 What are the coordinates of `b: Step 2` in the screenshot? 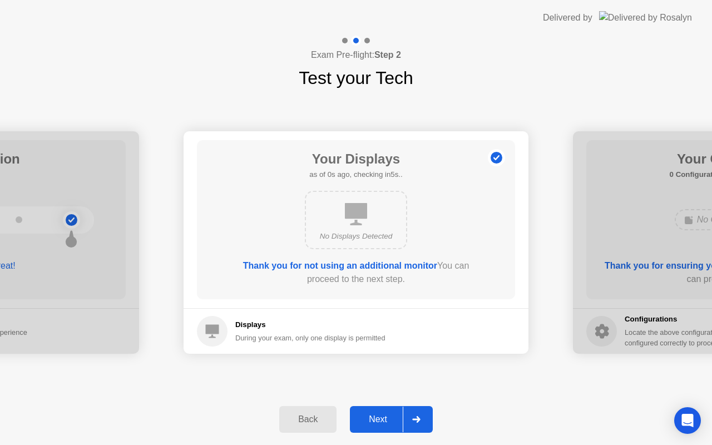 It's located at (388, 55).